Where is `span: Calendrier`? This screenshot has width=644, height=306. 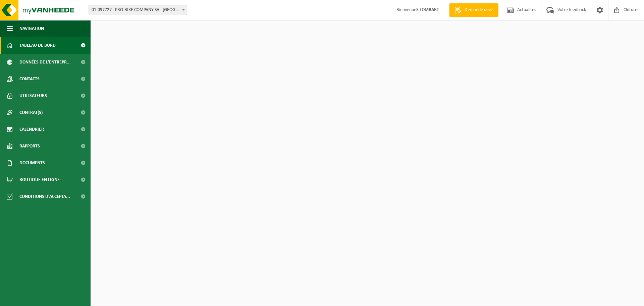
span: Calendrier is located at coordinates (31, 129).